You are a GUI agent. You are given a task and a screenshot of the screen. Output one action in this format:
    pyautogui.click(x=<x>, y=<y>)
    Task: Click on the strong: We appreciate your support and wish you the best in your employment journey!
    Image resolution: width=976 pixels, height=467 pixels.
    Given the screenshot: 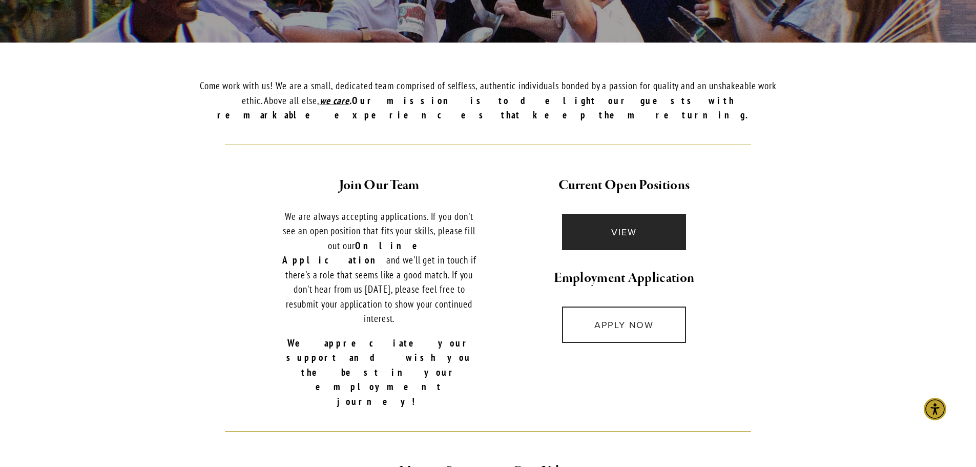 What is the action you would take?
    pyautogui.click(x=385, y=372)
    